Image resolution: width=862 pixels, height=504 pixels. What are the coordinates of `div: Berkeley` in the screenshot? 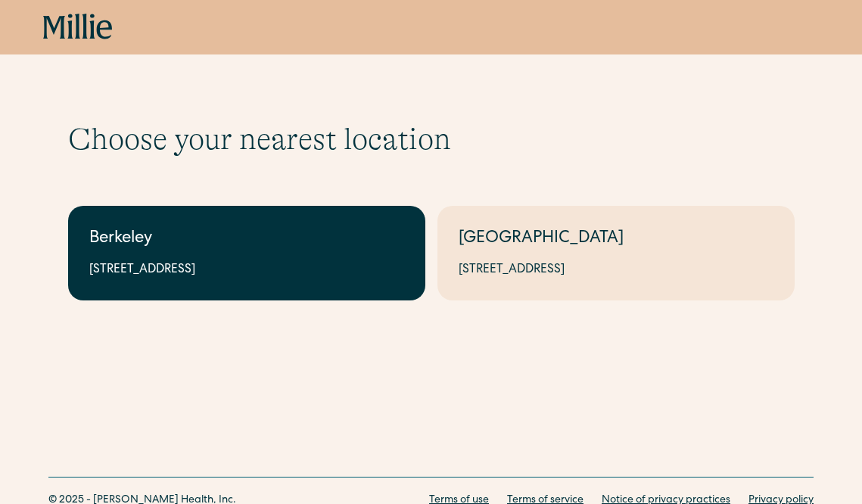 It's located at (247, 239).